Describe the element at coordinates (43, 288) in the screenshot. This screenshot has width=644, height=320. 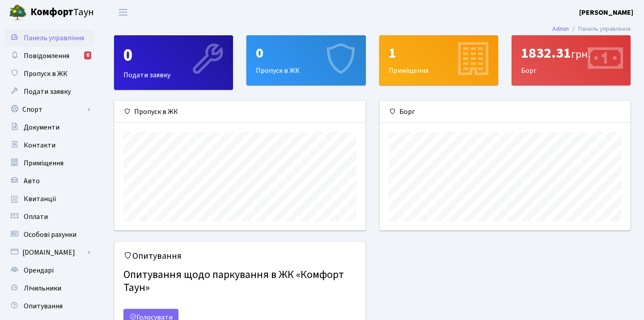
I see `span: Лічильники` at that location.